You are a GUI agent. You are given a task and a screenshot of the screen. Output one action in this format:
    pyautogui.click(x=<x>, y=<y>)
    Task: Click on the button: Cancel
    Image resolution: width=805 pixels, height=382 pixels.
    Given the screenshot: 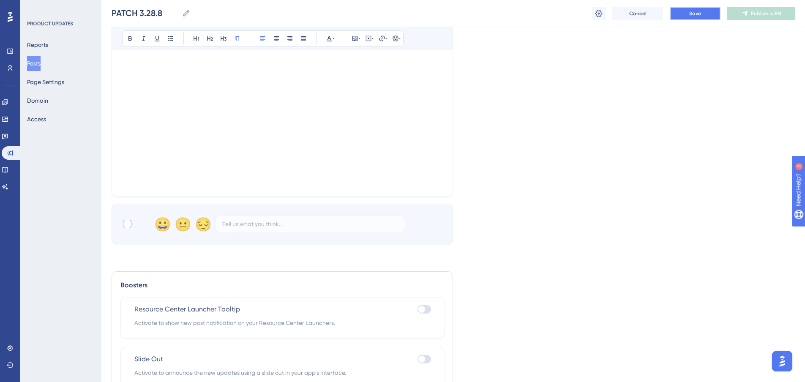 What is the action you would take?
    pyautogui.click(x=637, y=14)
    